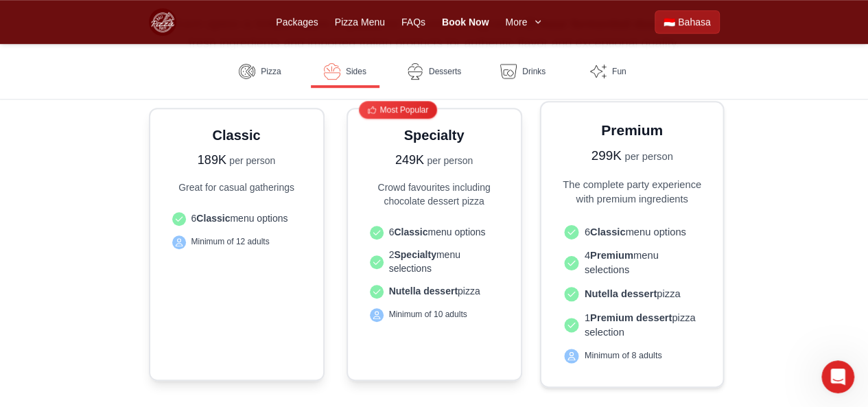 The width and height of the screenshot is (868, 407). Describe the element at coordinates (465, 22) in the screenshot. I see `a: Book Now` at that location.